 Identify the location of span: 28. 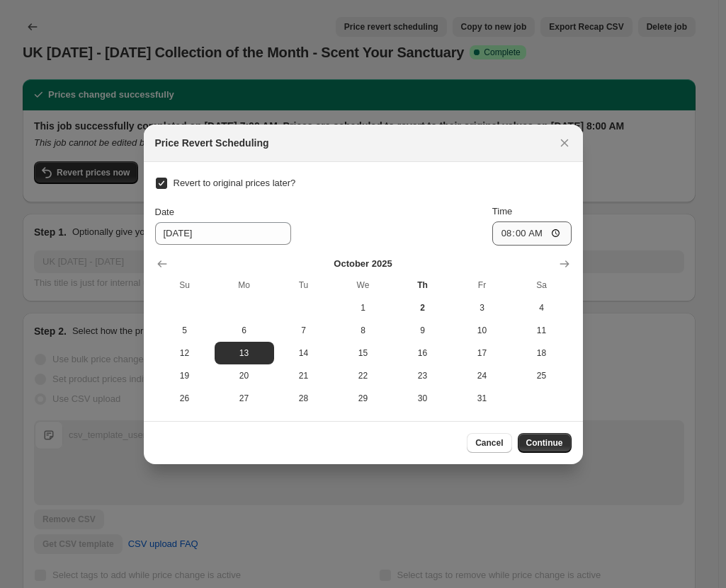
(304, 398).